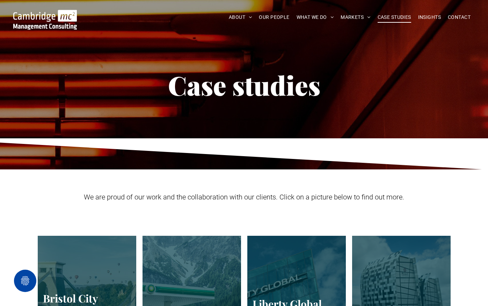  Describe the element at coordinates (45, 14) in the screenshot. I see `a: Your Business Transformed | Cambridge Management Consulting` at that location.